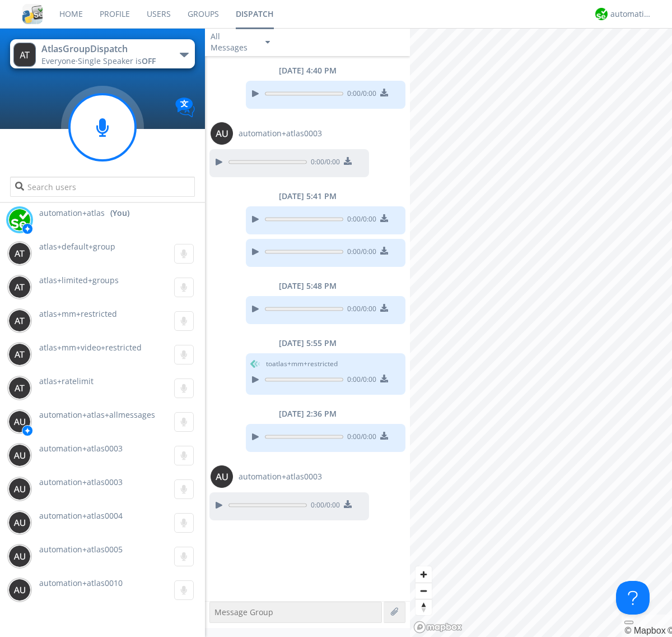 The image size is (672, 637). What do you see at coordinates (81, 515) in the screenshot?
I see `span: automation+atlas0004` at bounding box center [81, 515].